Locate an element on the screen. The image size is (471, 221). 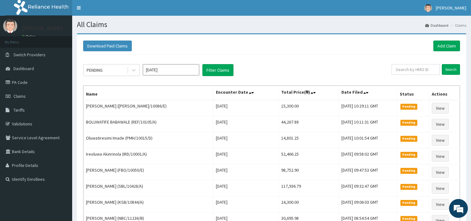
td: 117,936.79 is located at coordinates (309, 188).